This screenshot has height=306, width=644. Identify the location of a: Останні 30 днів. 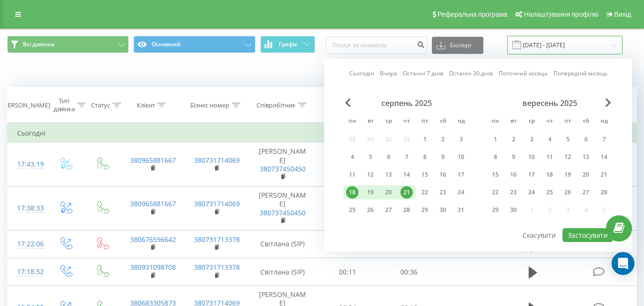
(471, 73).